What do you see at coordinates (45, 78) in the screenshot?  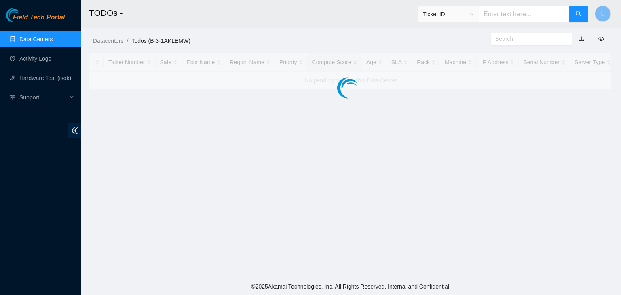 I see `a: Hardware Test (isok)` at bounding box center [45, 78].